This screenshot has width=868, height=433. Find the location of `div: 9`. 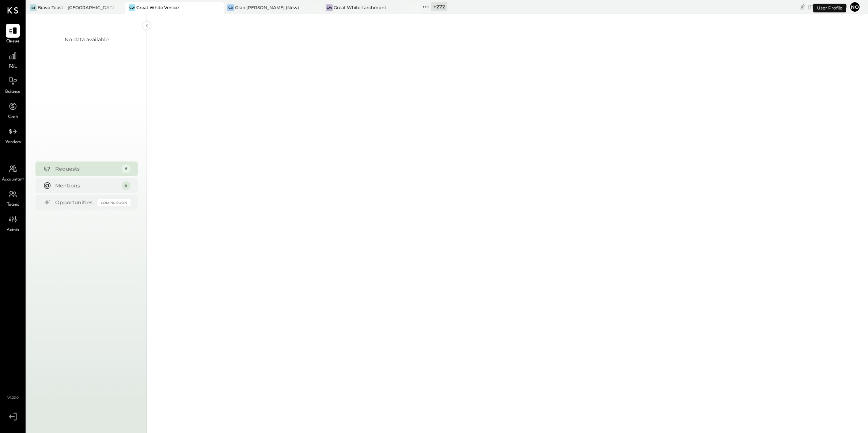

div: 9 is located at coordinates (126, 169).